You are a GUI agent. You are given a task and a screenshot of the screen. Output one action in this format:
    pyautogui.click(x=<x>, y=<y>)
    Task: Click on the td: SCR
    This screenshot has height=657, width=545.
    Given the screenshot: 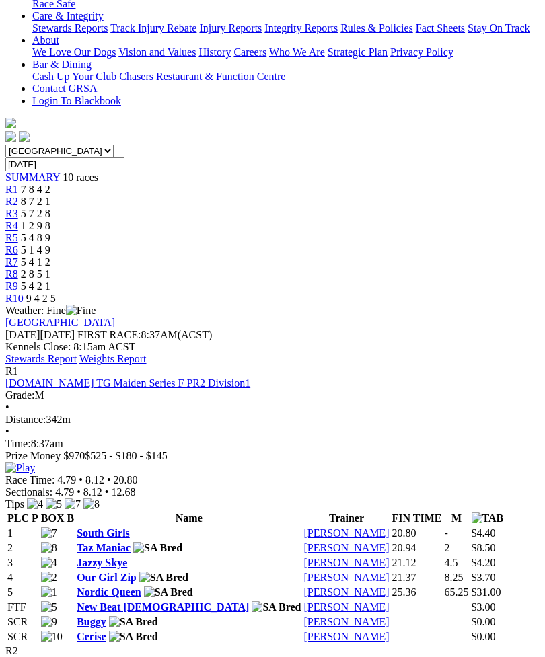 What is the action you would take?
    pyautogui.click(x=23, y=637)
    